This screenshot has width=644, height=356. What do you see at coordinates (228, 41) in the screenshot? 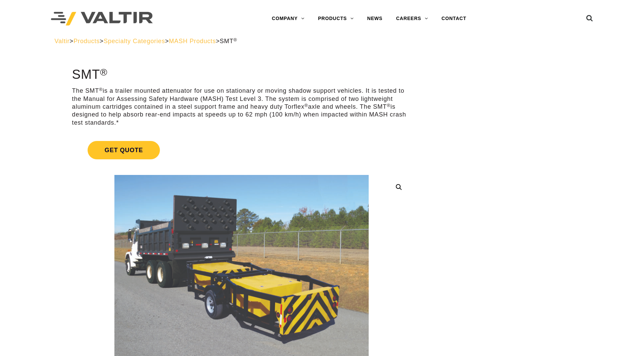
I see `span: SMT` at bounding box center [228, 41].